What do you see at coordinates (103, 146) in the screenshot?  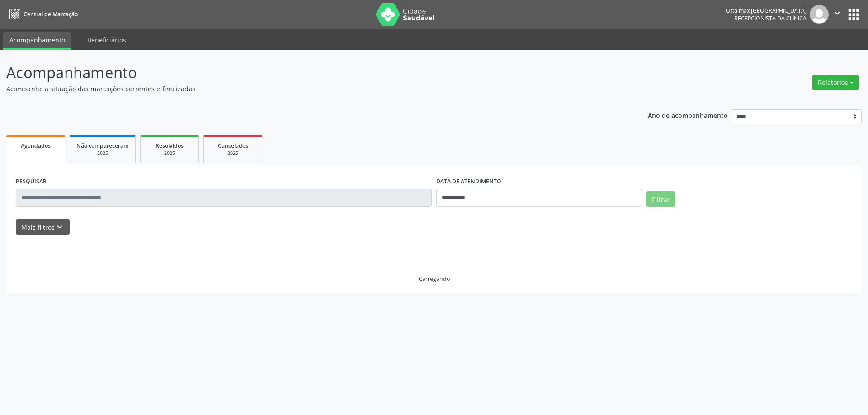 I see `span: Não compareceram` at bounding box center [103, 146].